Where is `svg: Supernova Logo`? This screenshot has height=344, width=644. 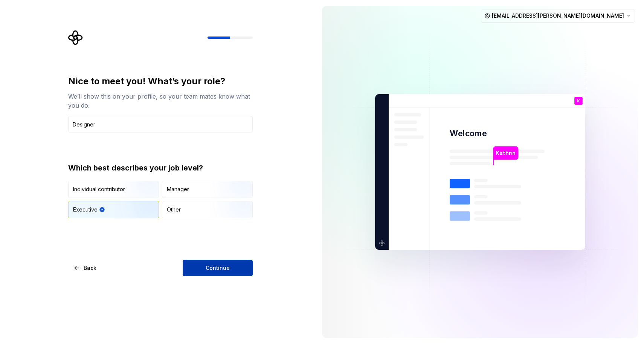
svg: Supernova Logo is located at coordinates (76, 38).